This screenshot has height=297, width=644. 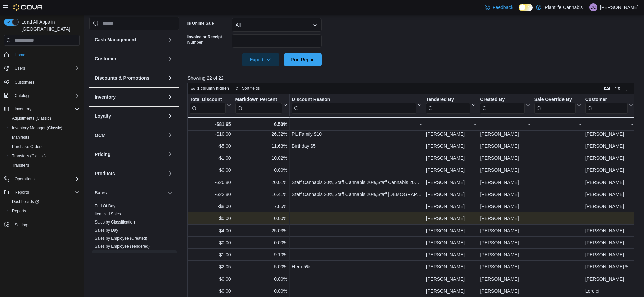 What do you see at coordinates (247, 88) in the screenshot?
I see `button: Sort fields` at bounding box center [247, 88].